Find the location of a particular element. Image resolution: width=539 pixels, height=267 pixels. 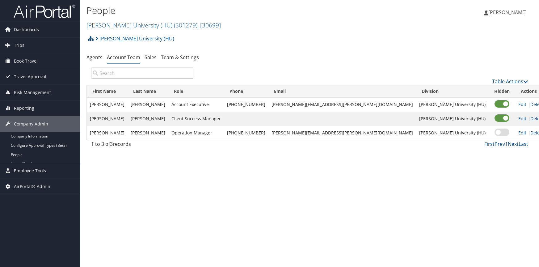

th: Email: activate to sort column ascending is located at coordinates (342, 91).